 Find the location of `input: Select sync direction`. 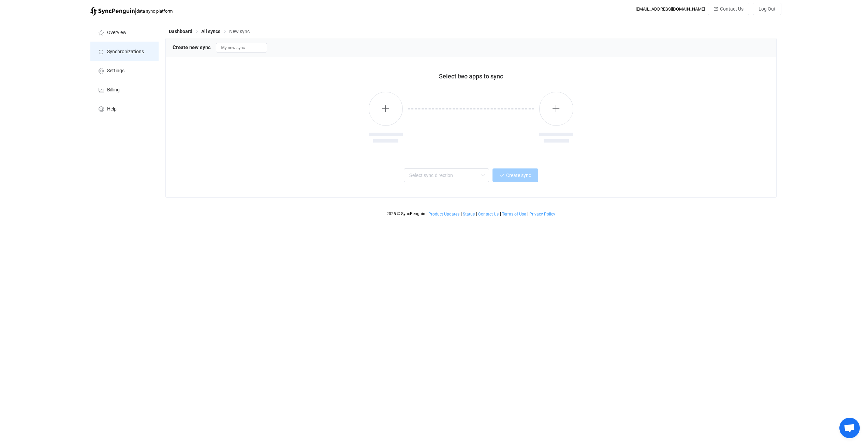

input: Select sync direction is located at coordinates (446, 175).